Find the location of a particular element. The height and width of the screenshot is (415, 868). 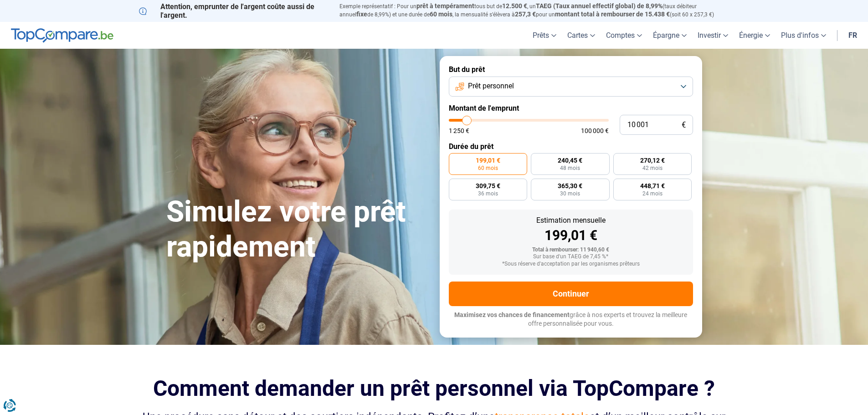

div: Sur base d'un TAEG de 7,45 %* is located at coordinates (571, 257).